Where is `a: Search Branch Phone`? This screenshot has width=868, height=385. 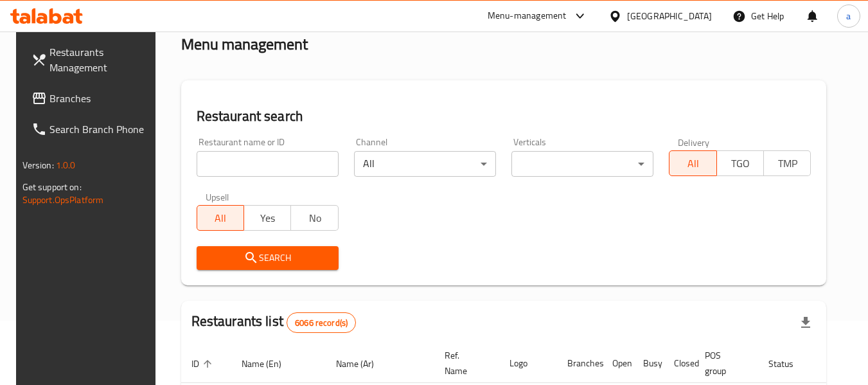
a: Search Branch Phone is located at coordinates (91, 129).